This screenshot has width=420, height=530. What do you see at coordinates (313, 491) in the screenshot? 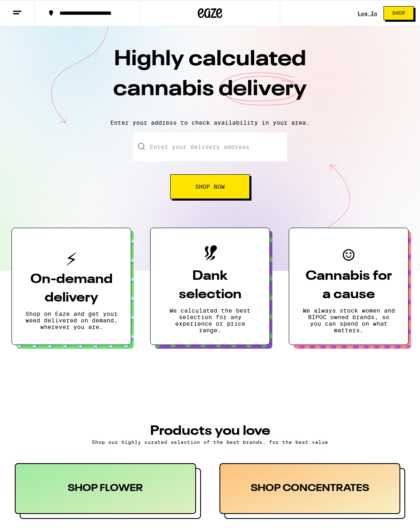
I see `button: SHOP CONCENTRATES` at bounding box center [313, 491].